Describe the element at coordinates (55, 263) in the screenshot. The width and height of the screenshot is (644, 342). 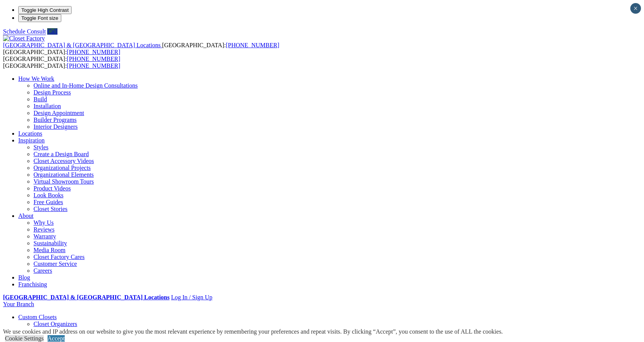
I see `a: Customer Service` at that location.